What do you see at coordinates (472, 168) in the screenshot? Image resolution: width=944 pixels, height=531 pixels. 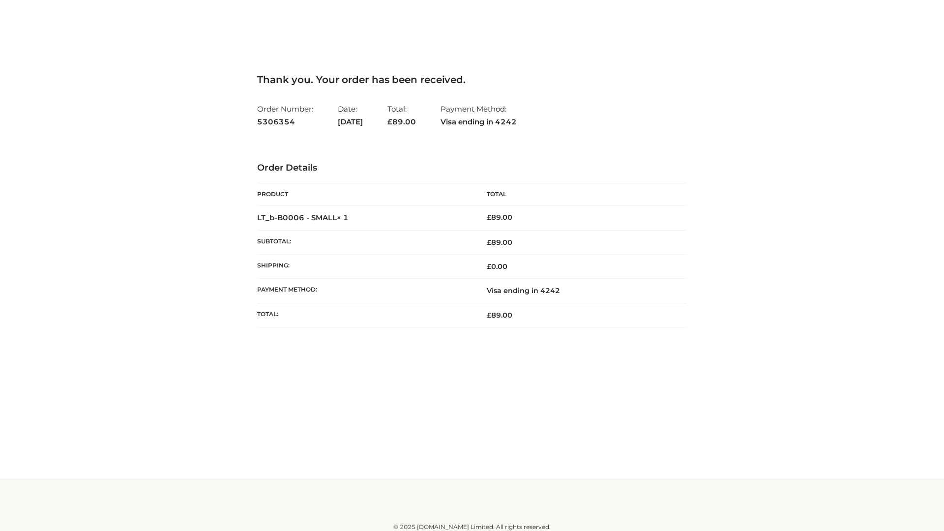 I see `h3: Order Details` at bounding box center [472, 168].